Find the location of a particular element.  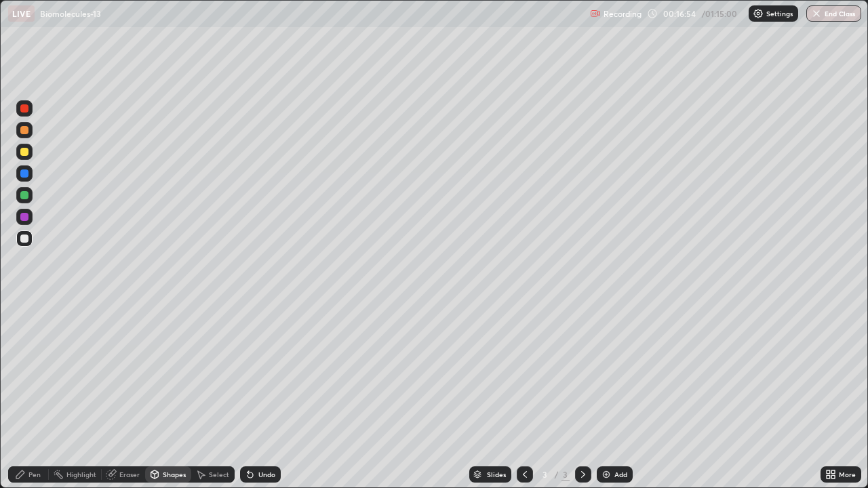

div: Eraser is located at coordinates (129, 474).